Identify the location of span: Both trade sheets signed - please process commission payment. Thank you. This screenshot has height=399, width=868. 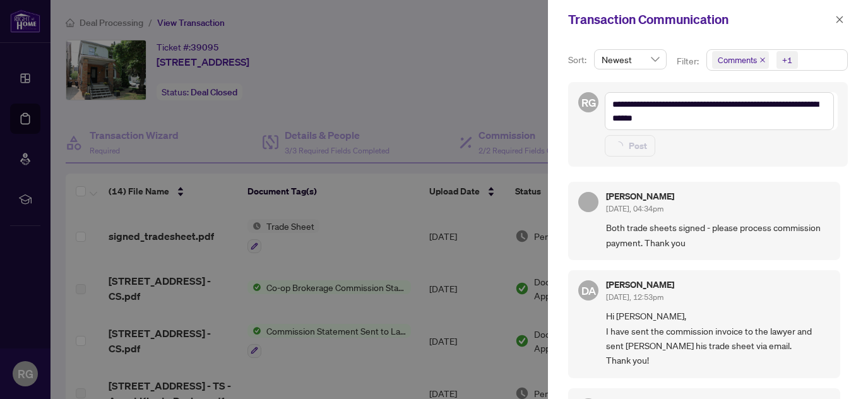
(717, 234).